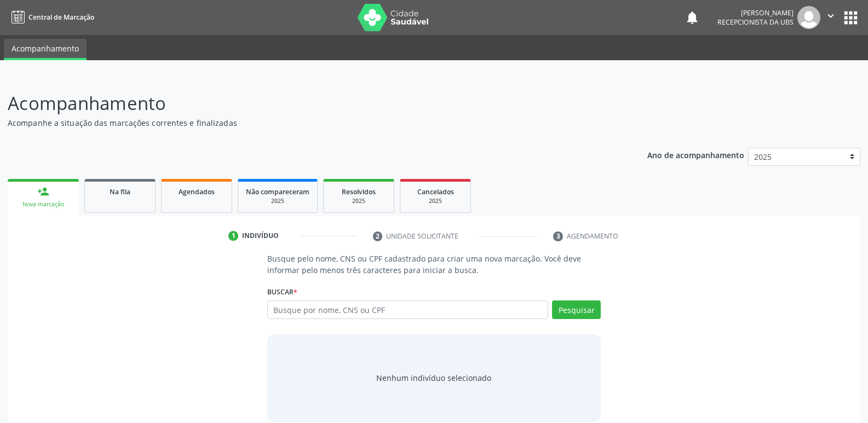 Image resolution: width=868 pixels, height=423 pixels. What do you see at coordinates (434, 377) in the screenshot?
I see `div: Nenhum indivíduo selecionado` at bounding box center [434, 377].